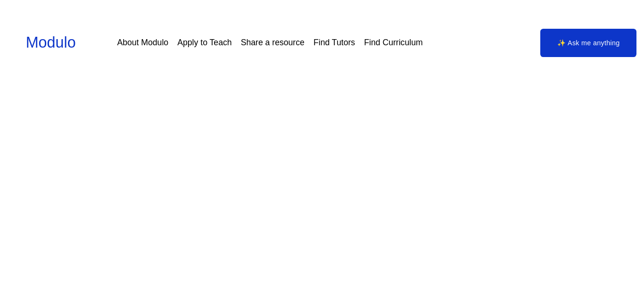  Describe the element at coordinates (204, 42) in the screenshot. I see `a: Apply to Teach` at that location.